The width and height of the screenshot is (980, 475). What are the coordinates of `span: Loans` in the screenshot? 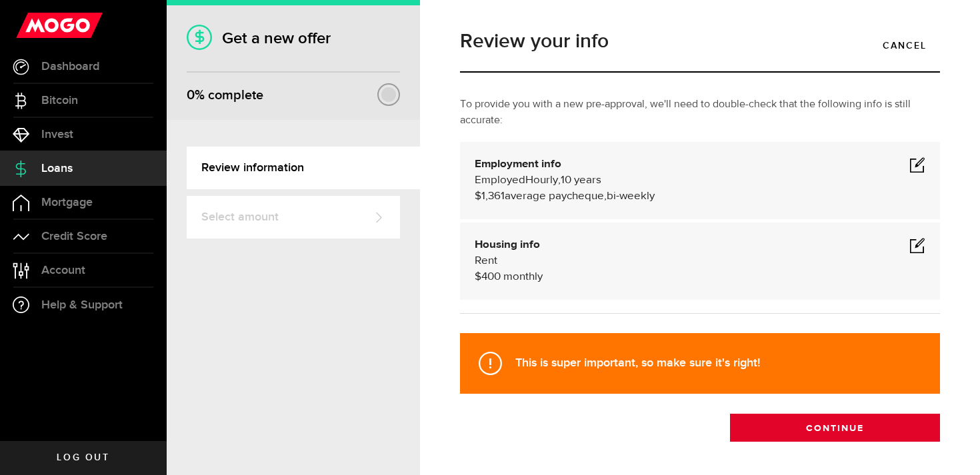 It's located at (57, 169).